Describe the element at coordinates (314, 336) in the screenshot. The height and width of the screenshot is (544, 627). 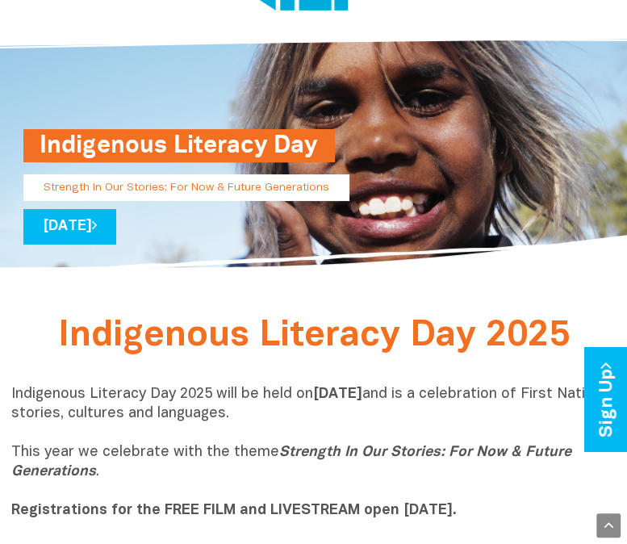
I see `span: Indigenous Literacy Day 2025` at that location.